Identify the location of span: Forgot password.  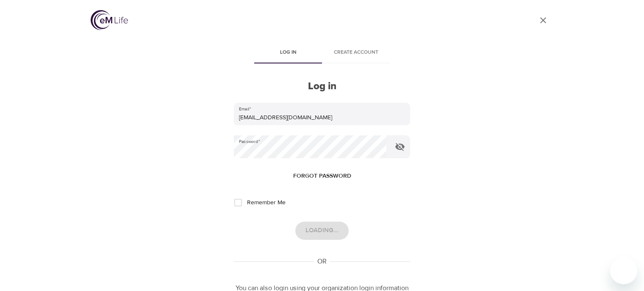
(322, 176).